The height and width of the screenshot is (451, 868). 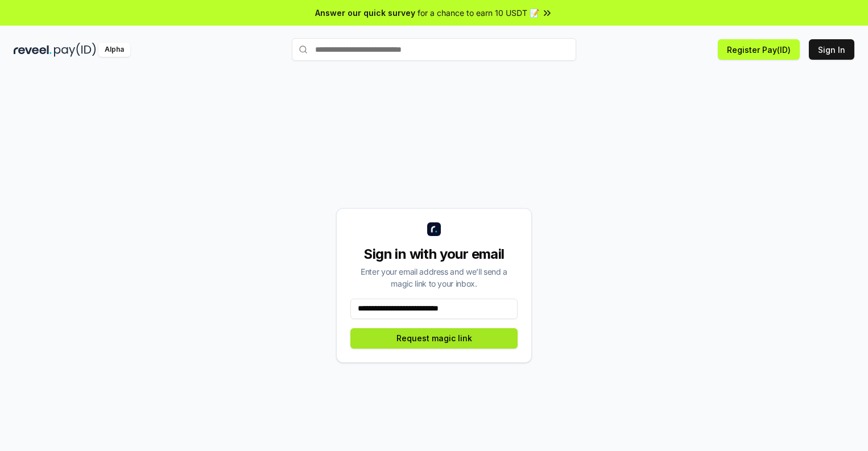 I want to click on button: Request magic link, so click(x=434, y=338).